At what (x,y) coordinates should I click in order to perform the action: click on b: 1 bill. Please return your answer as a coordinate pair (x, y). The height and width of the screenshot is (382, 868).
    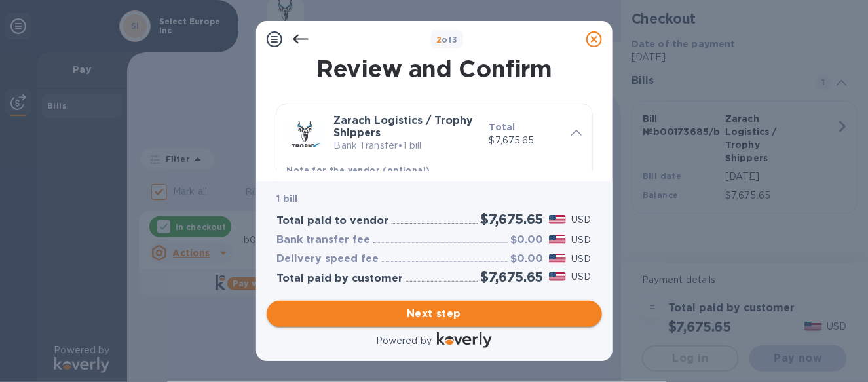
    Looking at the image, I should click on (287, 199).